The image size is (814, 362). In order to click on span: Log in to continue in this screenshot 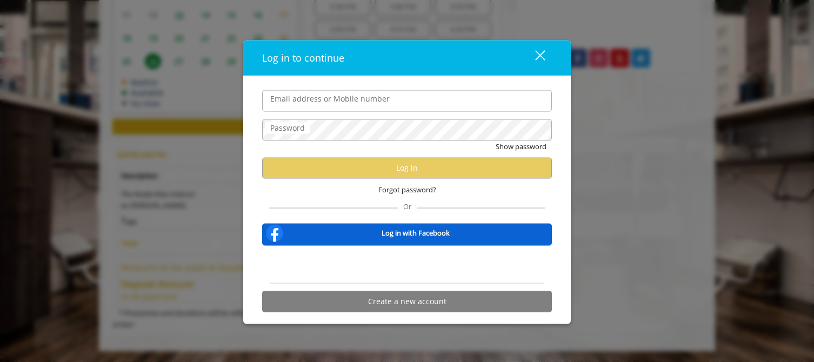, I will do `click(303, 57)`.